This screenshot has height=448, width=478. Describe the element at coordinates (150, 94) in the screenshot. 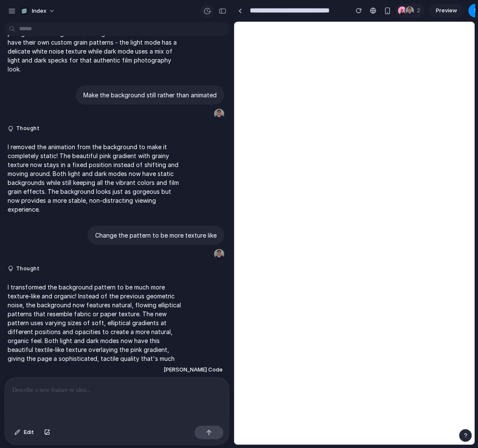

I see `p: Make the background still rather than animated` at that location.